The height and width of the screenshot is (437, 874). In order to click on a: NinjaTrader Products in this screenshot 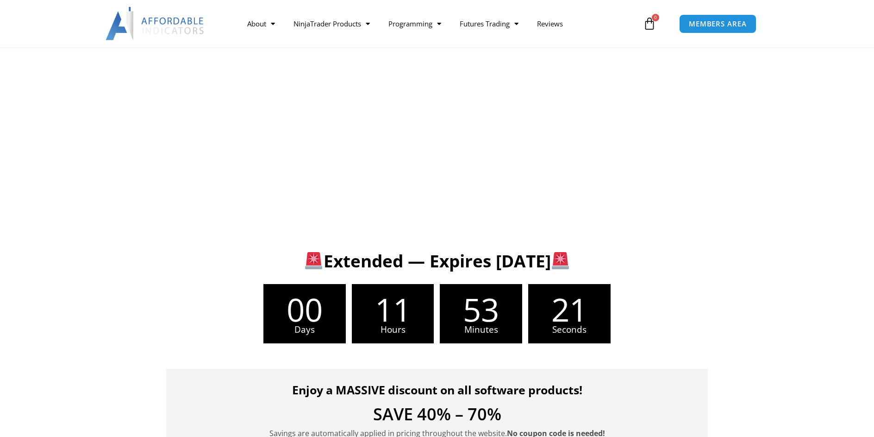, I will do `click(332, 24)`.